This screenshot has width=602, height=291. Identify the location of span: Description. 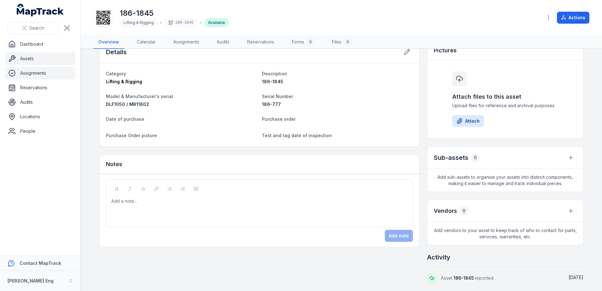
(274, 73).